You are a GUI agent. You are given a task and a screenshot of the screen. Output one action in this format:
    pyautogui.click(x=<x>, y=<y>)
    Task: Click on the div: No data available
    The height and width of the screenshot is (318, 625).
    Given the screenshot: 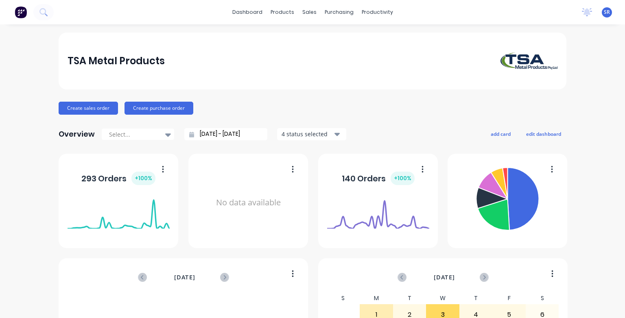 What is the action you would take?
    pyautogui.click(x=248, y=203)
    